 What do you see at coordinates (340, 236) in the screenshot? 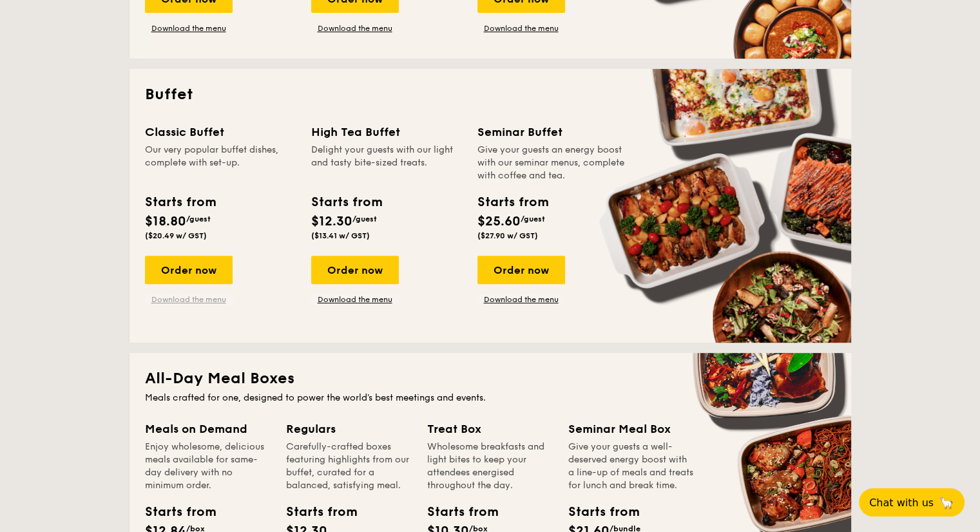
I see `span: ($13.41 w/ GST)` at bounding box center [340, 236].